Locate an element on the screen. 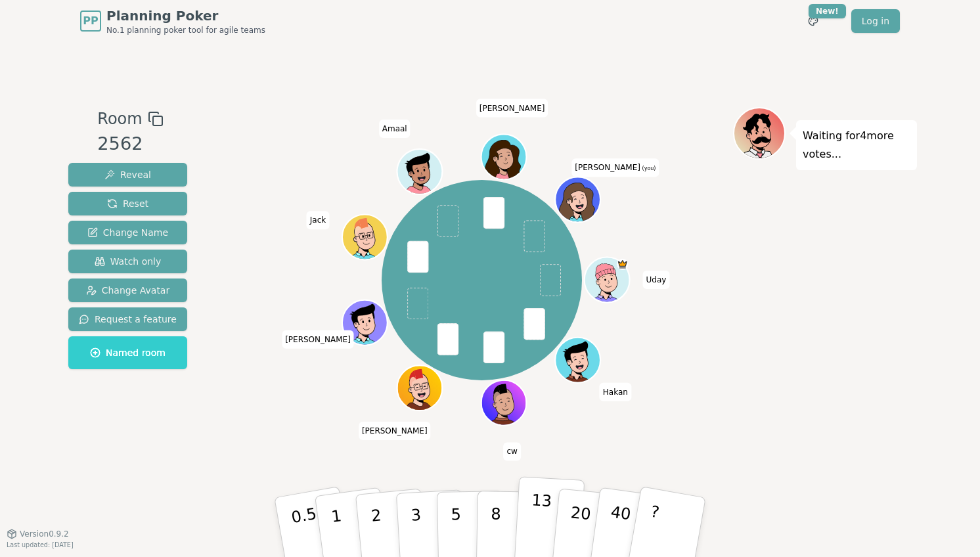 The height and width of the screenshot is (557, 980). span: Planning Poker is located at coordinates (186, 16).